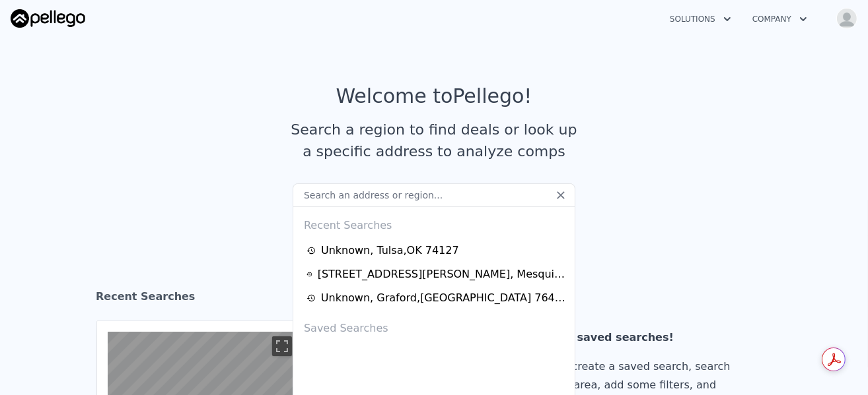 The image size is (868, 395). Describe the element at coordinates (653, 338) in the screenshot. I see `div: No saved searches!` at that location.